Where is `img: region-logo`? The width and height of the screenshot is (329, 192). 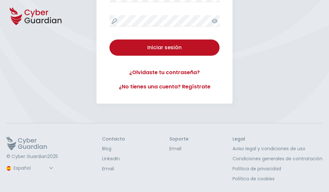 img: region-logo is located at coordinates (9, 169).